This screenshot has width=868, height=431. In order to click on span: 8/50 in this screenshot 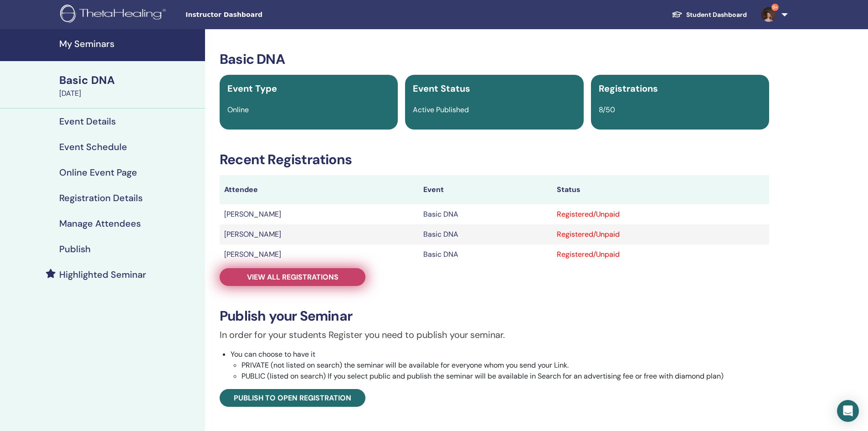, I will do `click(607, 109)`.